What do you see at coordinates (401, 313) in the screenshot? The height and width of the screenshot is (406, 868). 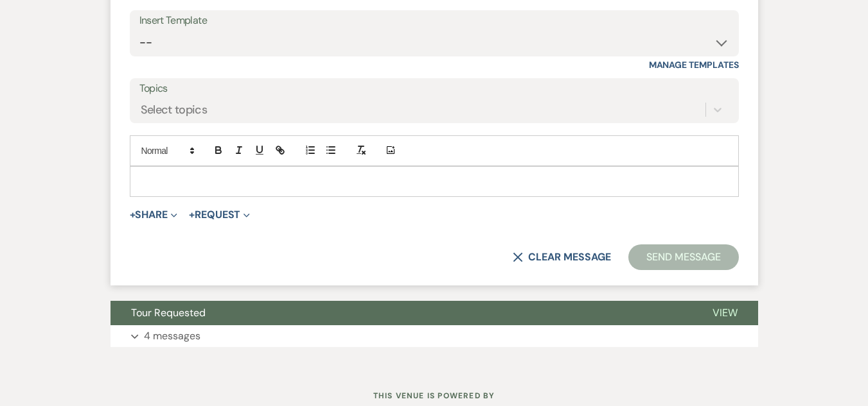 I see `button: Tour Requested` at bounding box center [401, 313].